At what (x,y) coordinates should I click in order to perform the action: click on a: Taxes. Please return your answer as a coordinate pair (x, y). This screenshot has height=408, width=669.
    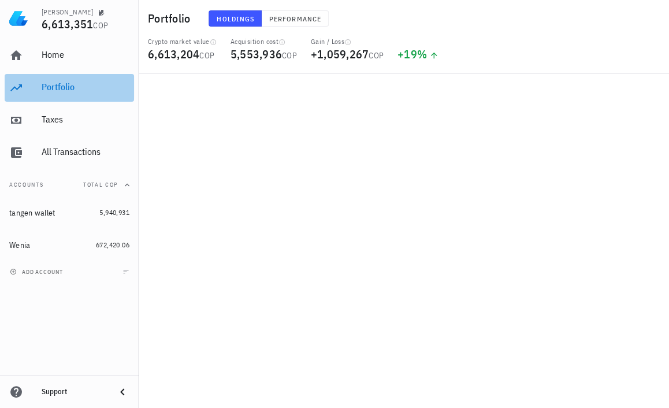
    Looking at the image, I should click on (69, 120).